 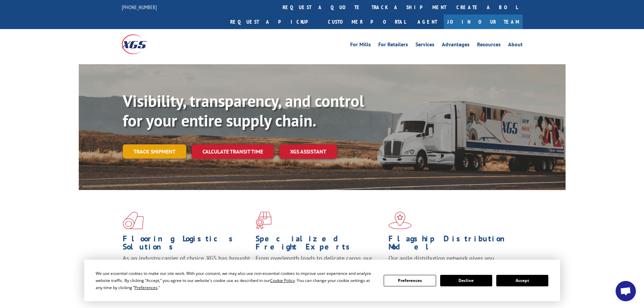 I want to click on b: Visibility, transparency, and control for your entire supply chain., so click(x=243, y=111).